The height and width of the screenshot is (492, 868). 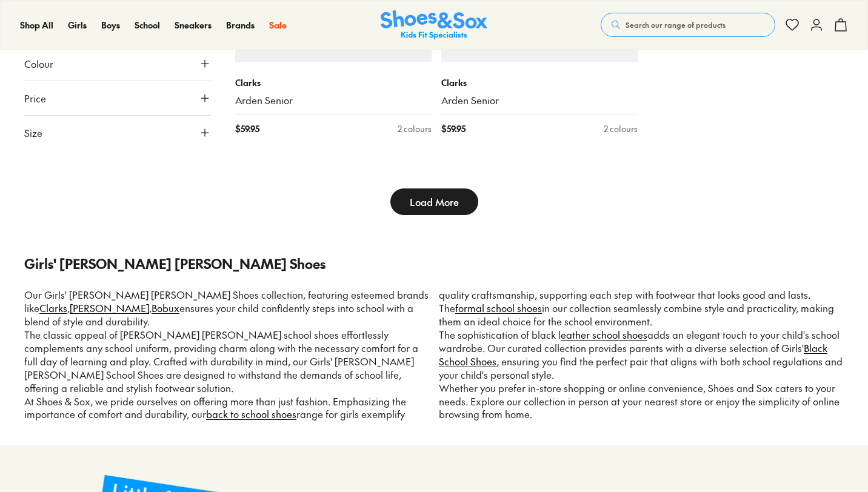 What do you see at coordinates (53, 307) in the screenshot?
I see `a: Clarks` at bounding box center [53, 307].